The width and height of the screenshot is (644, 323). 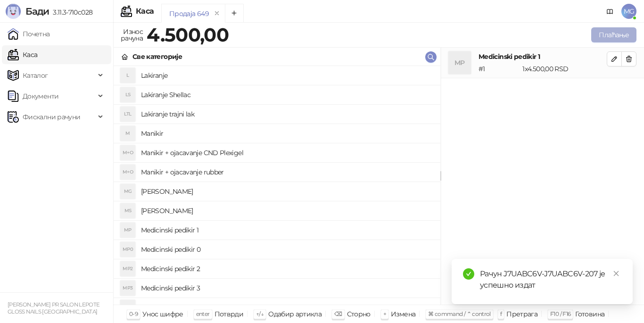 What do you see at coordinates (235, 13) in the screenshot?
I see `button: Add tab` at bounding box center [235, 13].